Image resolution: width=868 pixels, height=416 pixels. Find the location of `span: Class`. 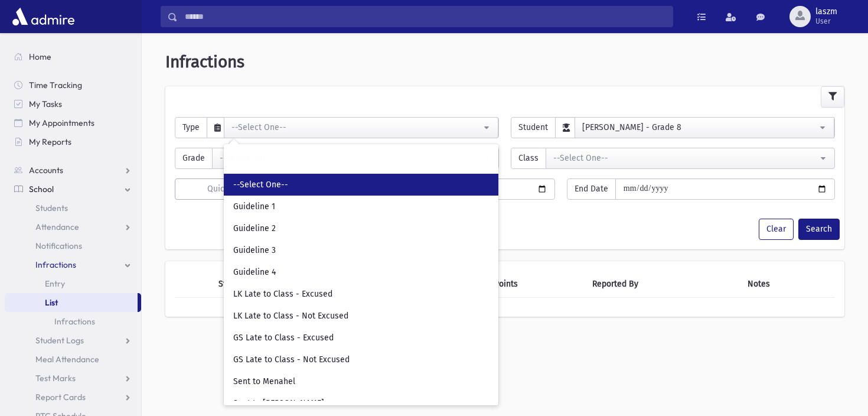

span: Class is located at coordinates (529, 158).